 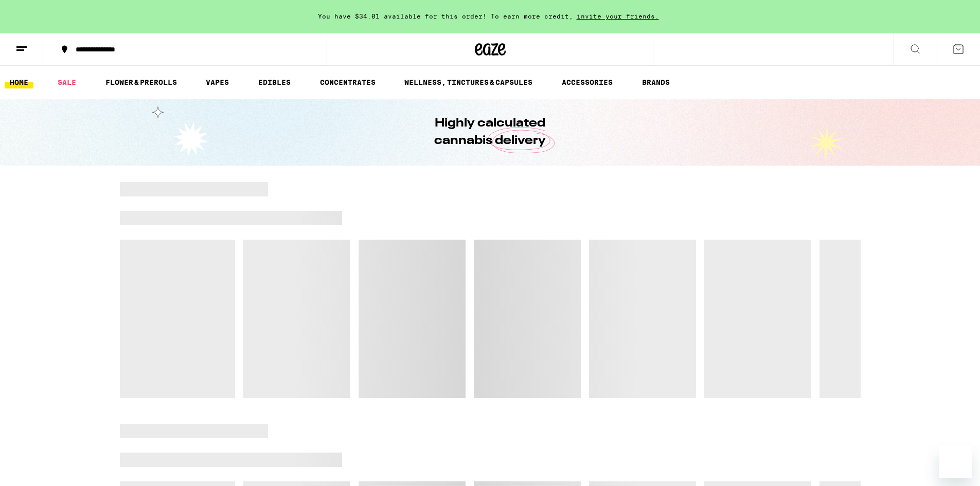 I want to click on a: EDIBLES, so click(x=274, y=82).